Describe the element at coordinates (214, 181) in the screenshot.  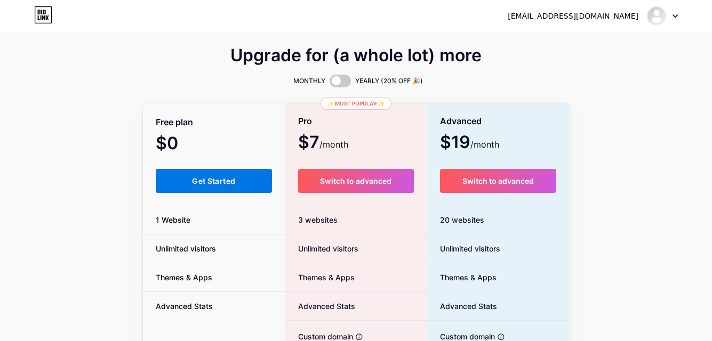
I see `button: Get Started` at that location.